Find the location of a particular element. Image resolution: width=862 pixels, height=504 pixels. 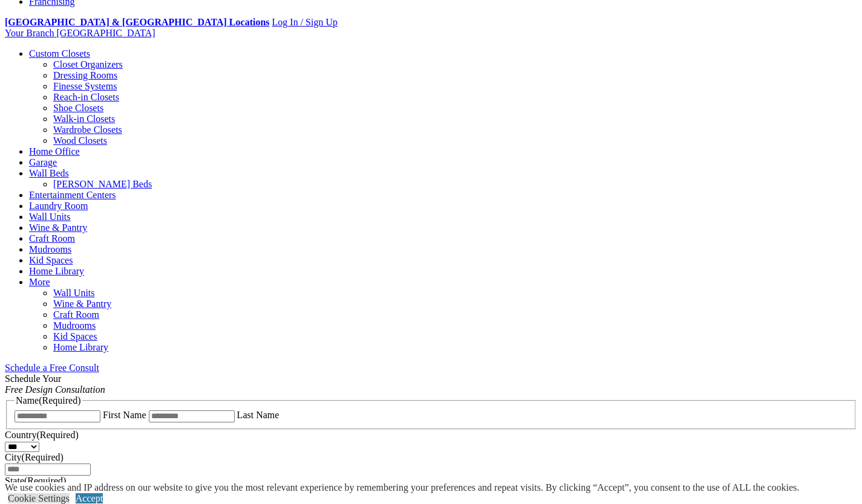

a: Reach-in Closets is located at coordinates (86, 97).